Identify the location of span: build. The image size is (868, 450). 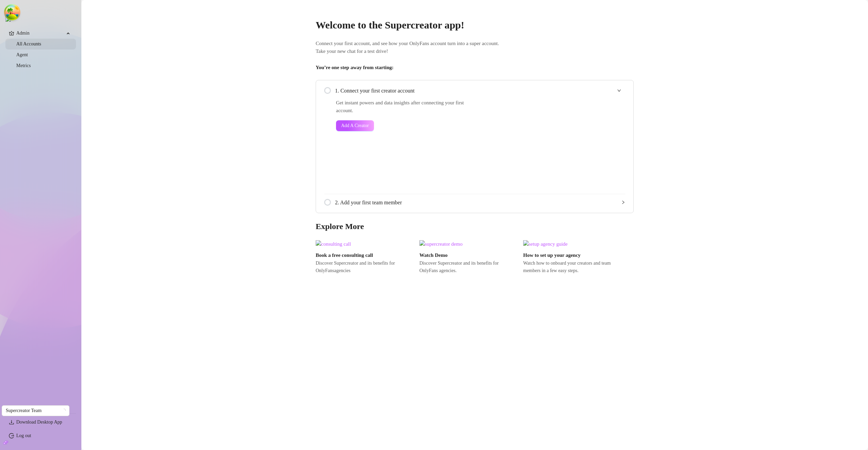
(6, 443).